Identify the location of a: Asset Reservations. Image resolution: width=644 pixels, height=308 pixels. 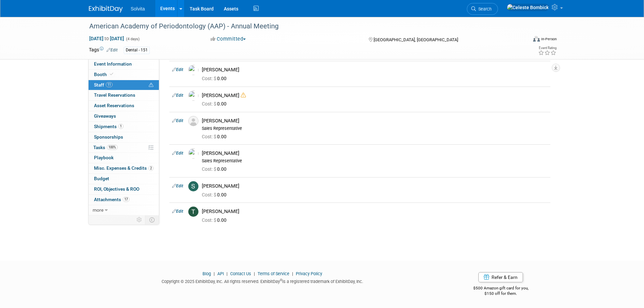
(124, 106).